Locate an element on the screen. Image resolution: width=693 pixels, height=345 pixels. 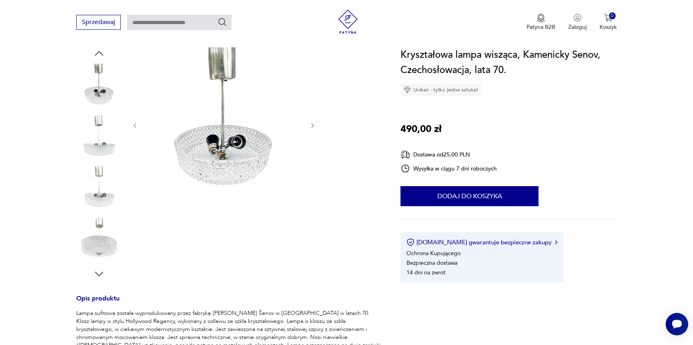
p: Koszyk is located at coordinates (608, 27).